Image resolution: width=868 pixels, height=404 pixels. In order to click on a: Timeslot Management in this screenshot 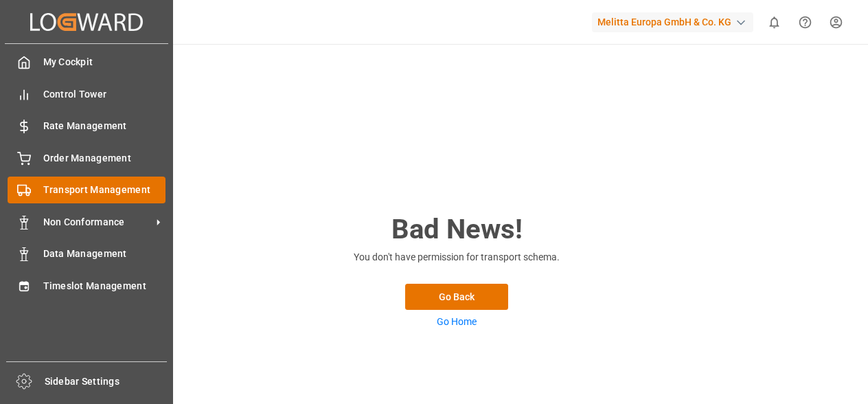, I will do `click(86, 285)`.